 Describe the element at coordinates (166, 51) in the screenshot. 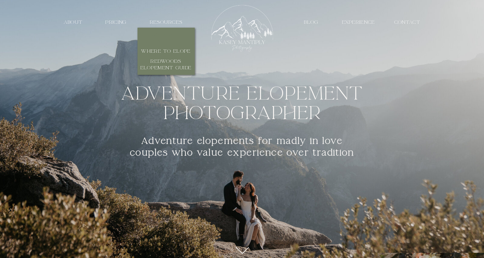

I see `a: where to elope` at that location.